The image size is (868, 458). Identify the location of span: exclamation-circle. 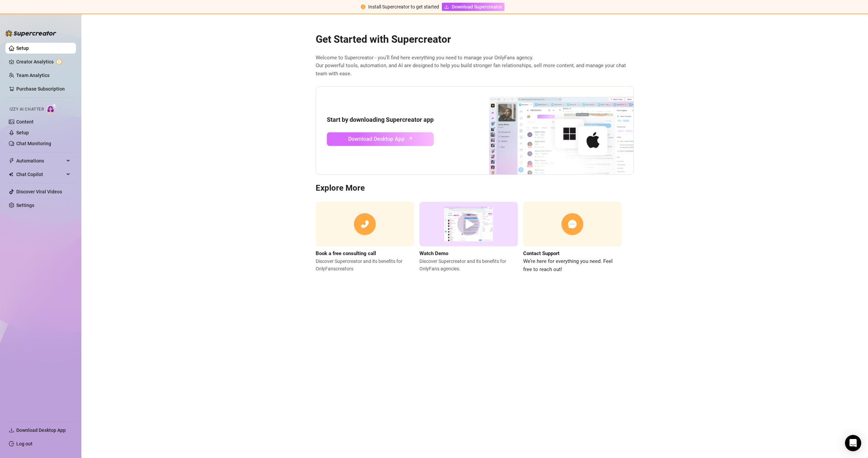
(363, 6).